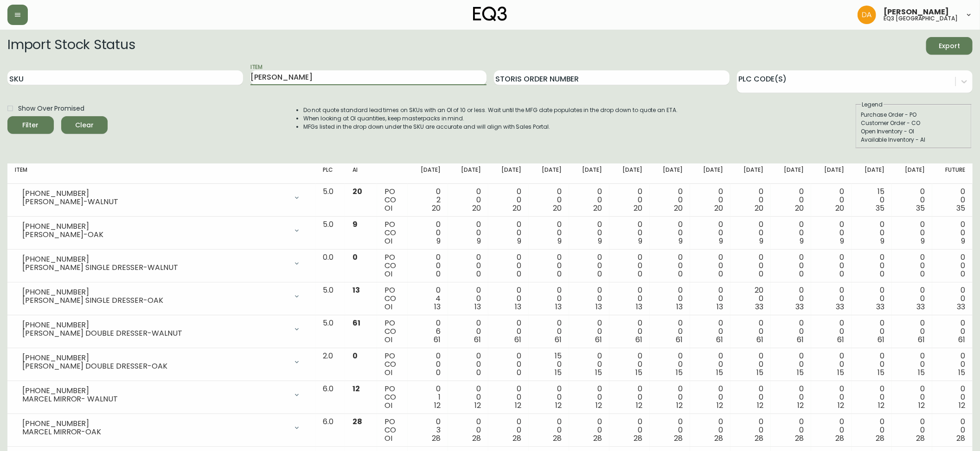  I want to click on button: Export, so click(949, 46).